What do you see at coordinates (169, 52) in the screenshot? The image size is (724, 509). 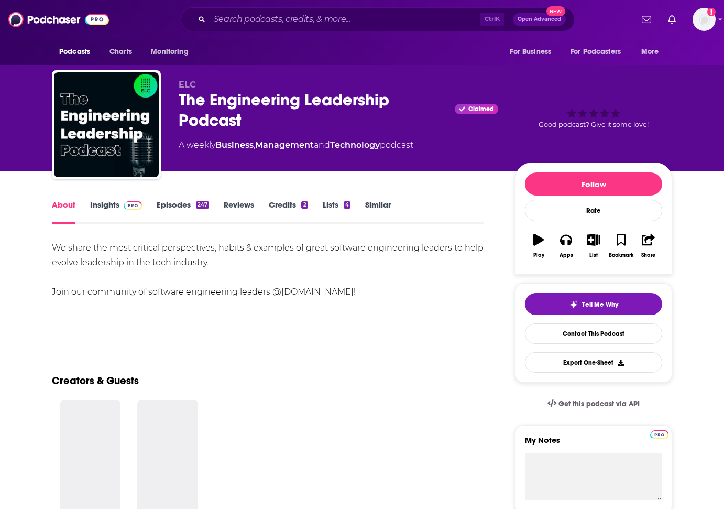 I see `span: Monitoring` at bounding box center [169, 52].